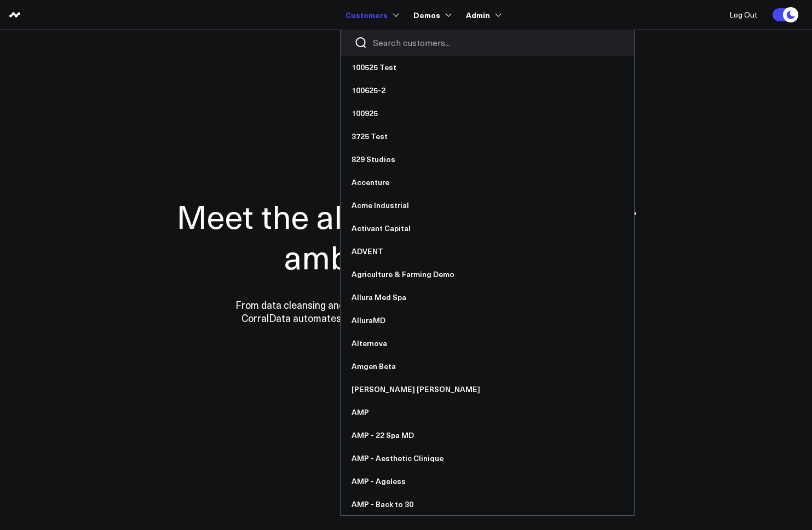  What do you see at coordinates (487, 228) in the screenshot?
I see `a: Activant Capital` at bounding box center [487, 228].